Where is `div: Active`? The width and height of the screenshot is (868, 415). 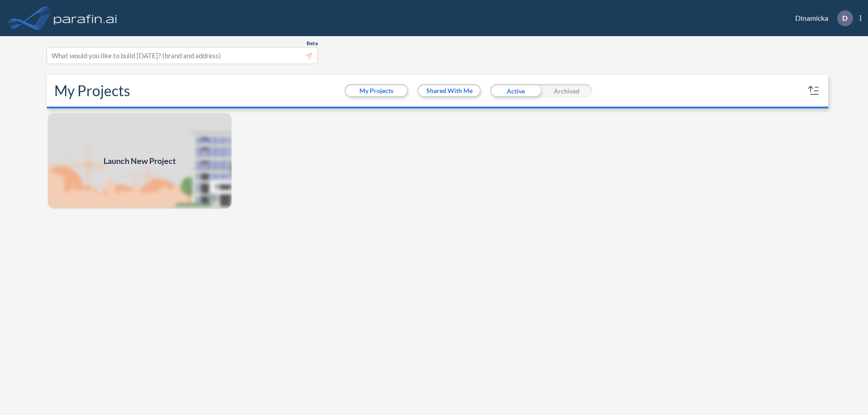
div: Active is located at coordinates (515, 91).